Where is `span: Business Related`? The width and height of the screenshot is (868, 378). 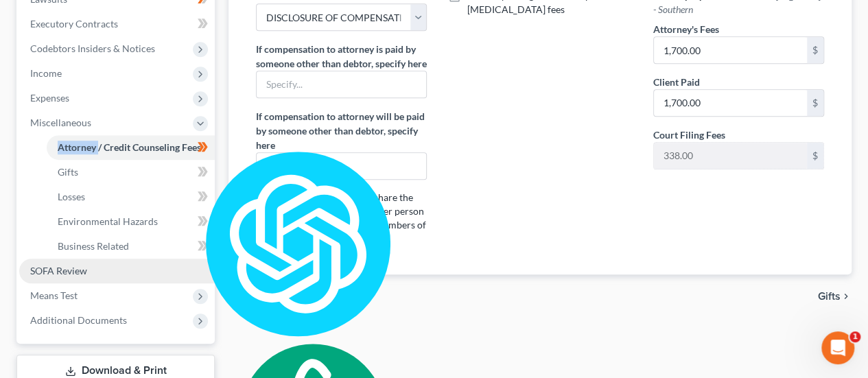
span: Business Related is located at coordinates (94, 246).